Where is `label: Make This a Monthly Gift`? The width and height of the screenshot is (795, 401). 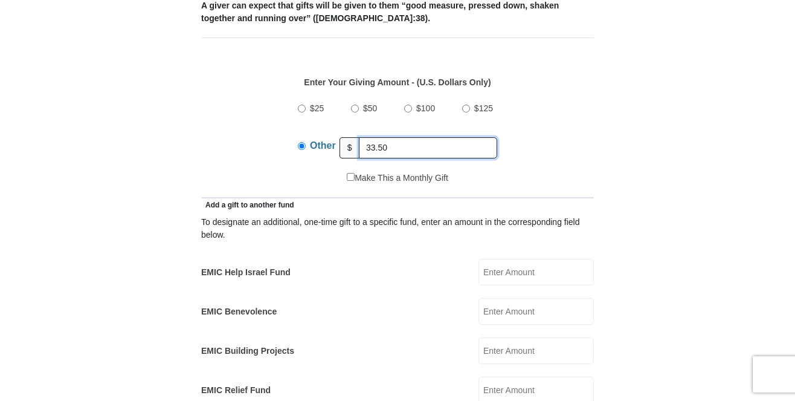 label: Make This a Monthly Gift is located at coordinates (398, 178).